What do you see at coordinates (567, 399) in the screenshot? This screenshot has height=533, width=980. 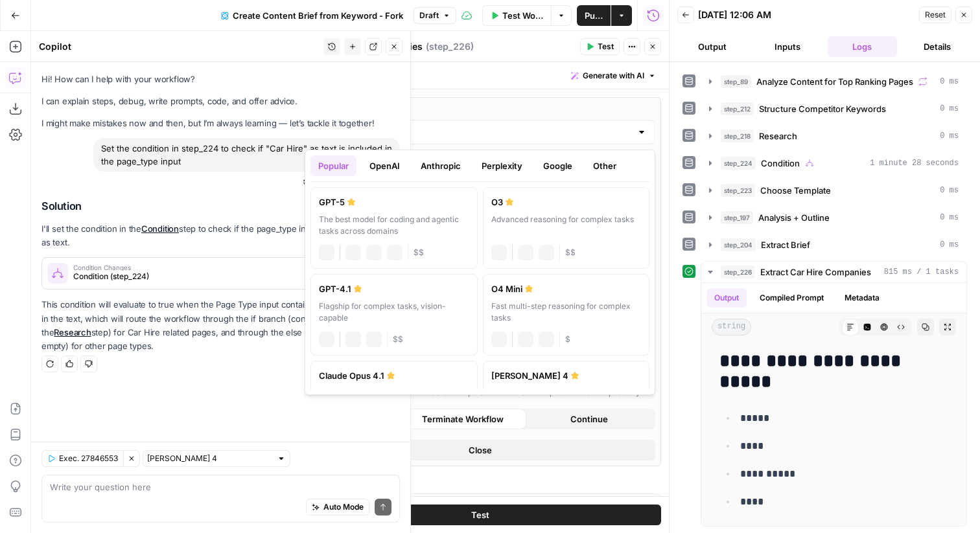 I see `div: Hybrid reasoning: fast answers or deep thinking` at bounding box center [567, 399].